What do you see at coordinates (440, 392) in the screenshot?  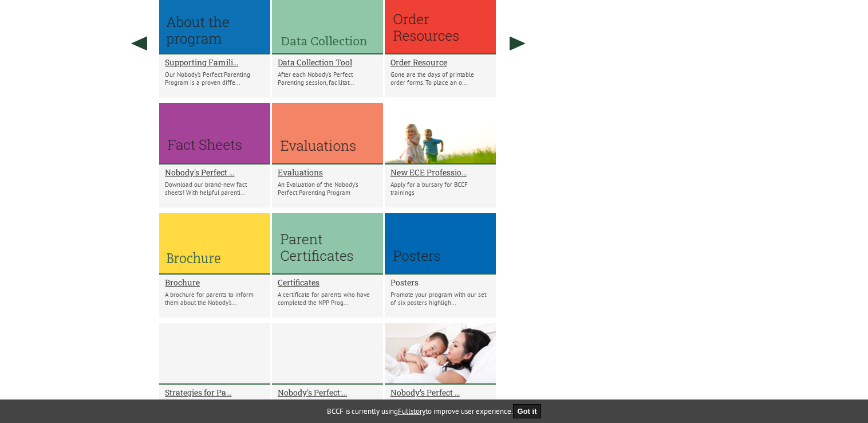 I see `h2: Nobody’s Perfect ...` at bounding box center [440, 392].